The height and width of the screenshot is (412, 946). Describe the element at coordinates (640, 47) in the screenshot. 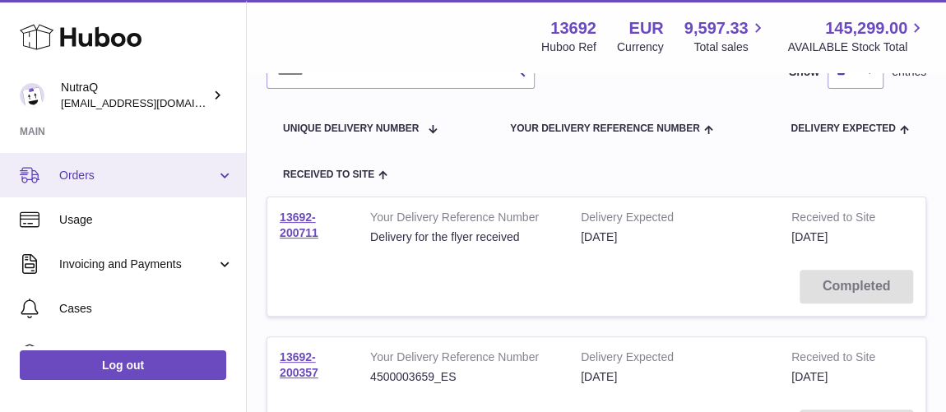

I see `div: Currency` at that location.